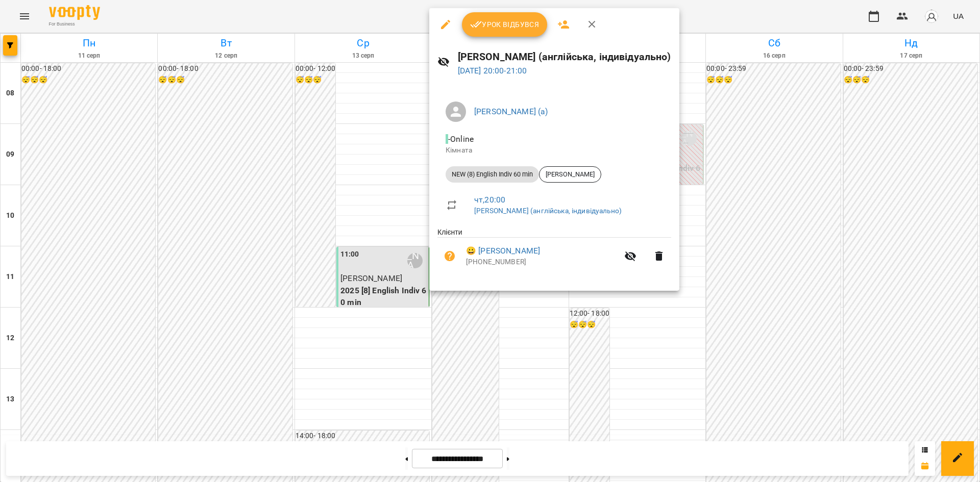 This screenshot has height=482, width=980. Describe the element at coordinates (505, 24) in the screenshot. I see `span: Урок відбувся` at that location.